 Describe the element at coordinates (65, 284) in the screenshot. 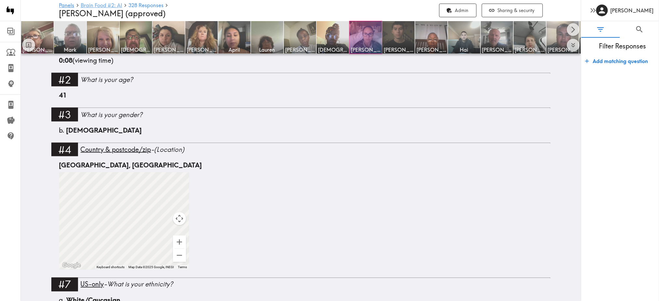

I see `div: #7` at that location.